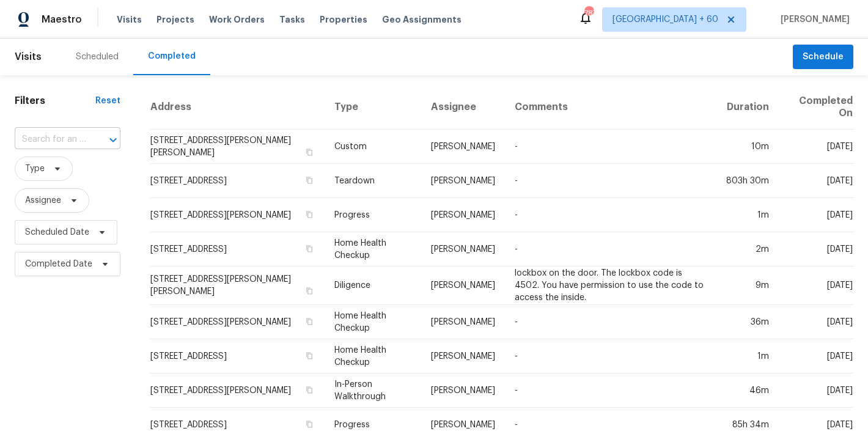 The width and height of the screenshot is (868, 434). Describe the element at coordinates (747, 285) in the screenshot. I see `td: 9m` at that location.